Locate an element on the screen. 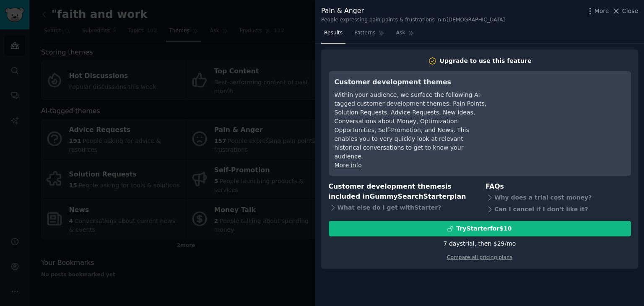  div: What else do I get with Starter ? is located at coordinates (402, 208).